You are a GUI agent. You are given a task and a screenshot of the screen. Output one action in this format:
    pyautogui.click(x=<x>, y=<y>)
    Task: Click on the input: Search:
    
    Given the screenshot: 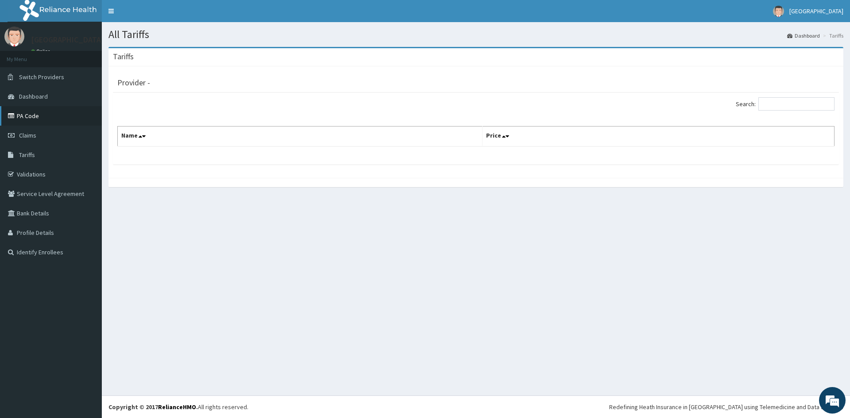 What is the action you would take?
    pyautogui.click(x=796, y=104)
    